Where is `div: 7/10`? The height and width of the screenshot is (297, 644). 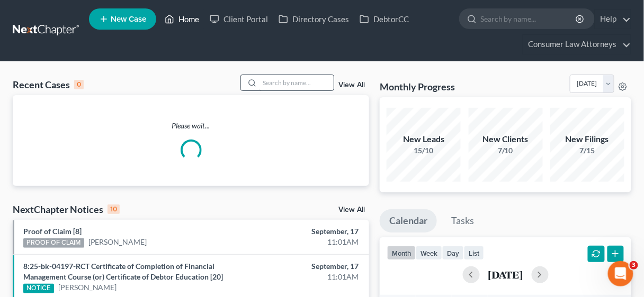 div: 7/10 is located at coordinates (505, 151).